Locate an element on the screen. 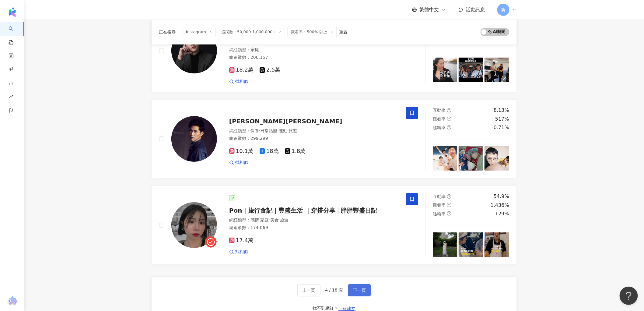  span: 正在搜尋 ： is located at coordinates (169, 32).